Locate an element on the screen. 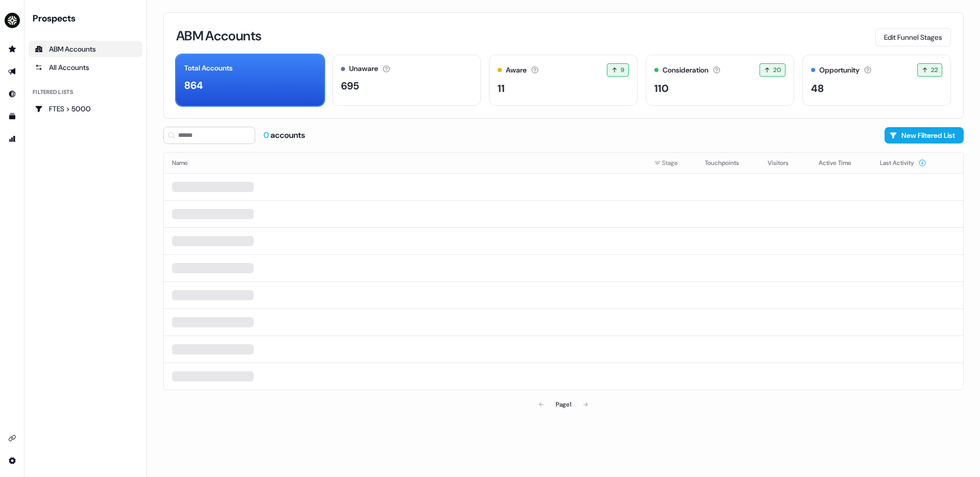 The width and height of the screenshot is (980, 477). span: 22 is located at coordinates (934, 70).